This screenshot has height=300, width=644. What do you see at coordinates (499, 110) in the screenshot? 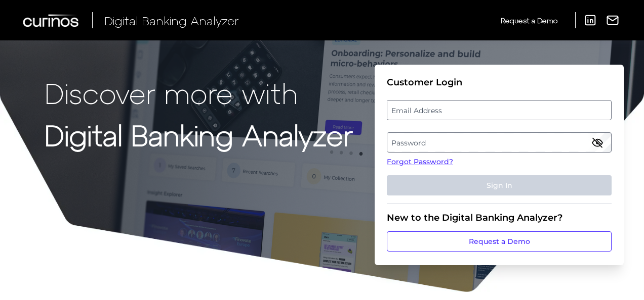
I see `label: Email Address` at bounding box center [499, 110].